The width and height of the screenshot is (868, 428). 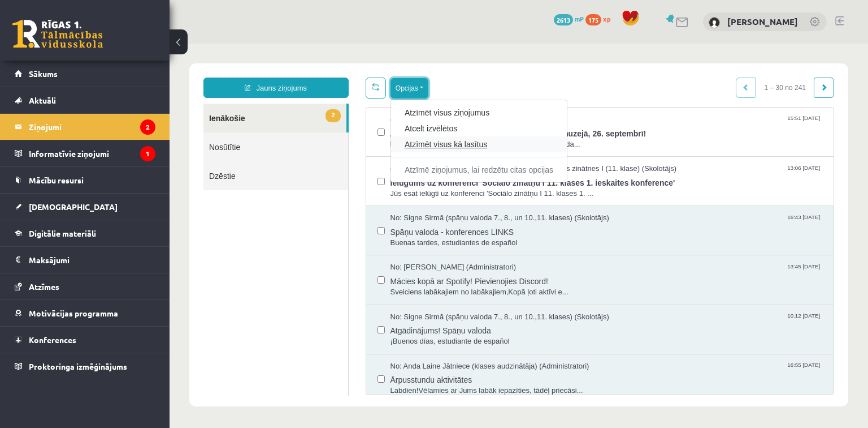 What do you see at coordinates (601, 19) in the screenshot?
I see `a: 175 xp` at bounding box center [601, 19].